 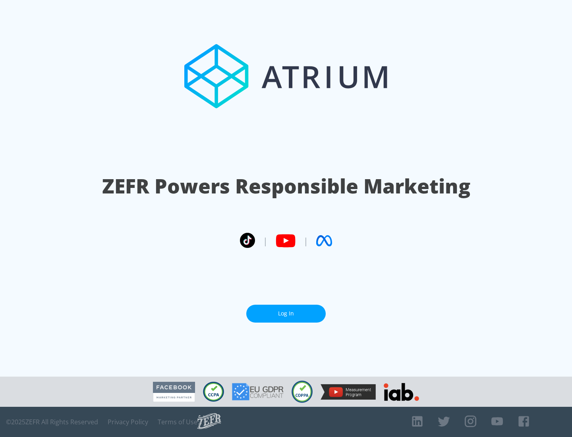 What do you see at coordinates (52, 422) in the screenshot?
I see `span: © 2025 ZEFR All Rights Reserved` at bounding box center [52, 422].